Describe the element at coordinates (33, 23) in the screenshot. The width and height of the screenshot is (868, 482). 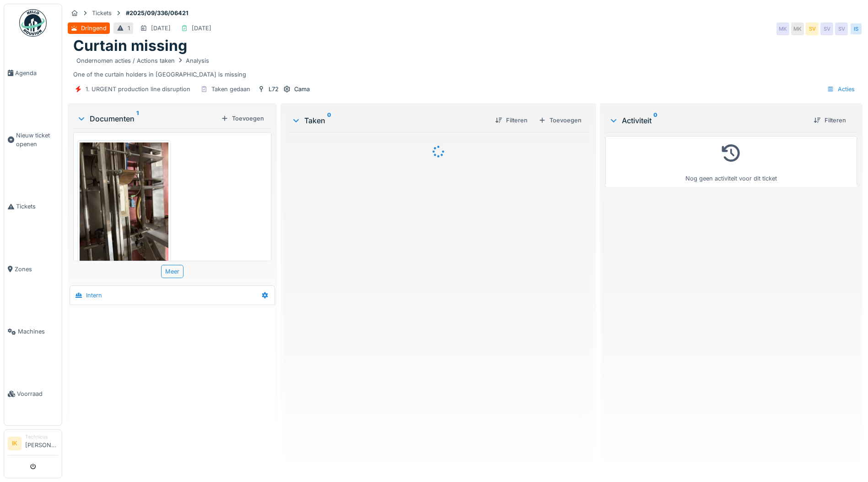
I see `img: Badge_color-CXgf-gQk.svg` at that location.